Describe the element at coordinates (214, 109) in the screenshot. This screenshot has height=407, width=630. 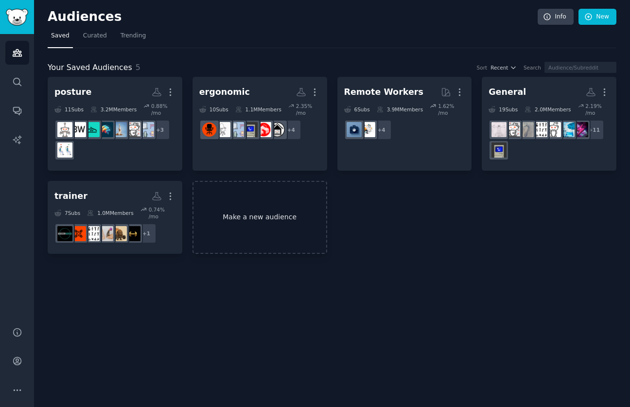
I see `div: 10 Sub s` at that location.